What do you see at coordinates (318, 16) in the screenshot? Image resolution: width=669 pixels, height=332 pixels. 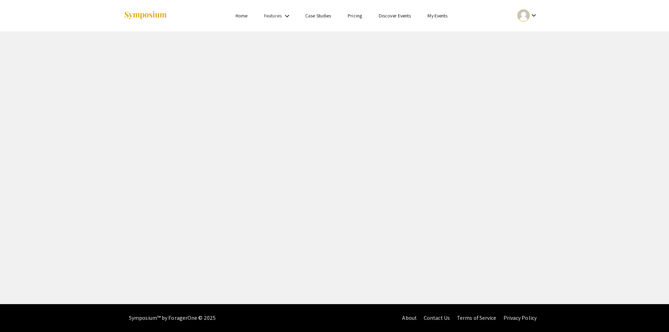 I see `a: Case Studies` at bounding box center [318, 16].